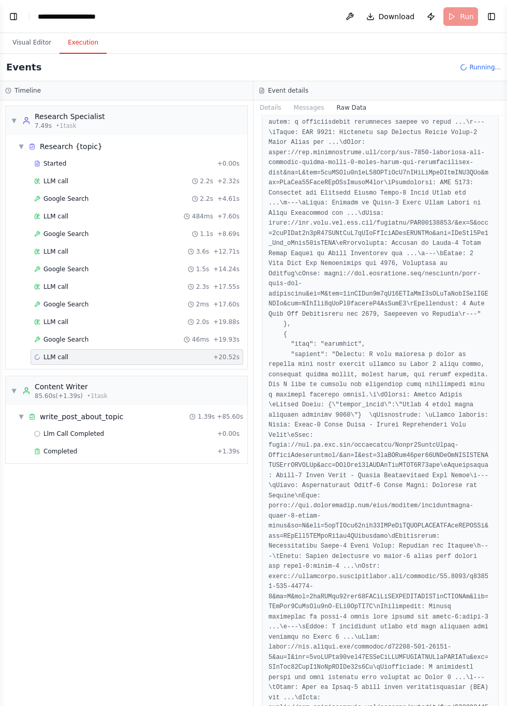 The image size is (507, 706). Describe the element at coordinates (71, 387) in the screenshot. I see `div: Content Writer` at that location.